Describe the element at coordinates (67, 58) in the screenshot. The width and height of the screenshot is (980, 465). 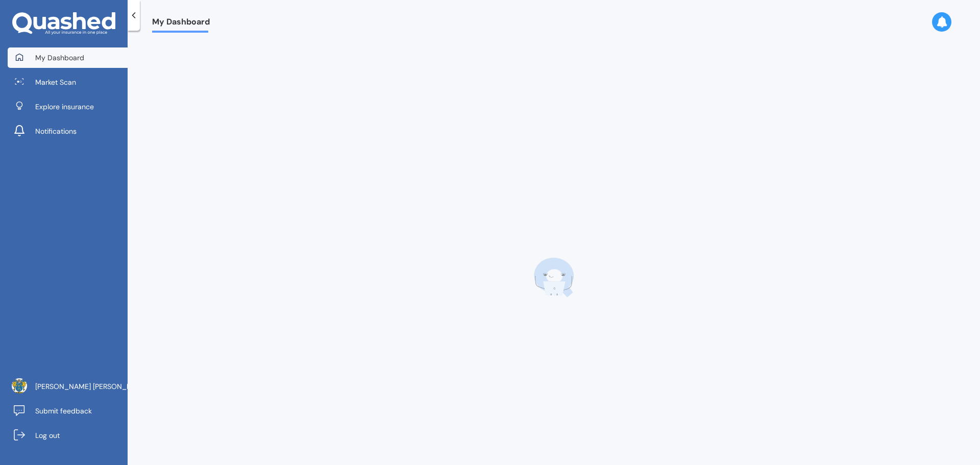
I see `a: My Dashboard` at that location.